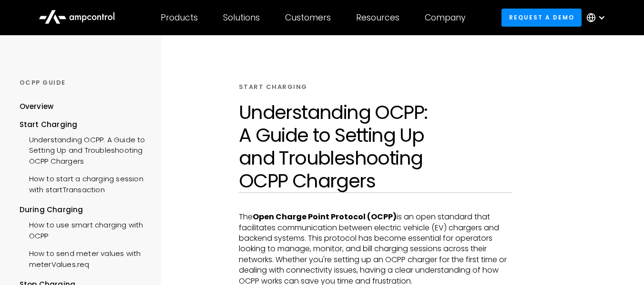 Image resolution: width=644 pixels, height=285 pixels. What do you see at coordinates (37, 110) in the screenshot?
I see `a: Overview` at bounding box center [37, 110].